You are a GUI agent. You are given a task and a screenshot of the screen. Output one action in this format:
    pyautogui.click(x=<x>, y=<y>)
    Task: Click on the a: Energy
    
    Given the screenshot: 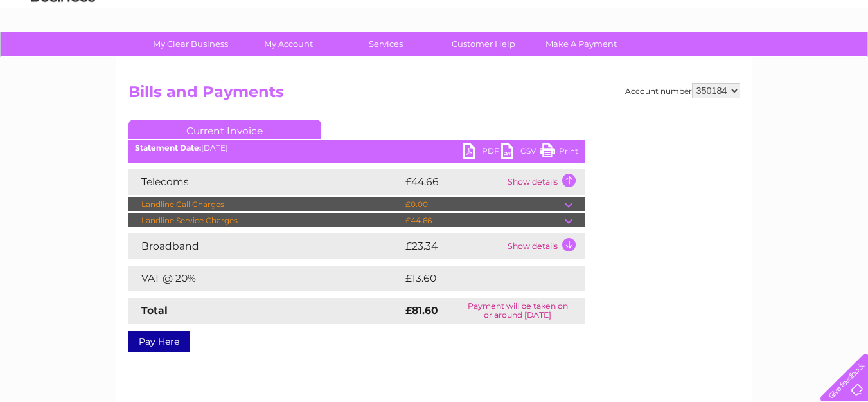 What is the action you would take?
    pyautogui.click(x=688, y=59)
    